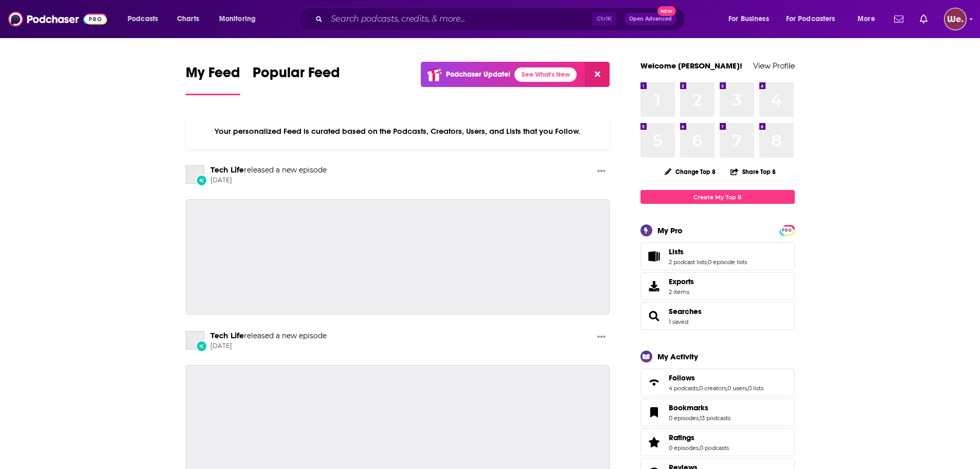 The width and height of the screenshot is (980, 469). What do you see at coordinates (670, 230) in the screenshot?
I see `div: My Pro` at bounding box center [670, 230].